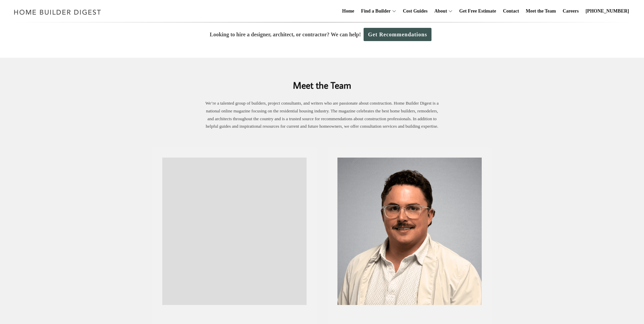 The height and width of the screenshot is (324, 644). I want to click on a: Cost Guides, so click(415, 11).